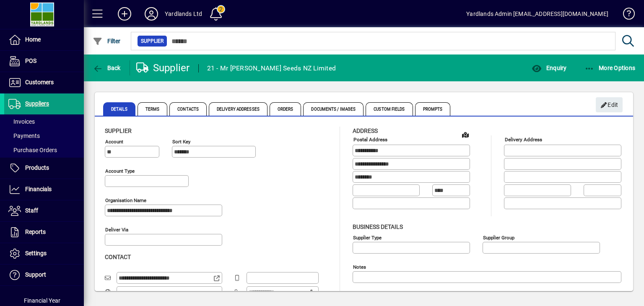 The image size is (644, 306). I want to click on mat-label: Account Type, so click(120, 171).